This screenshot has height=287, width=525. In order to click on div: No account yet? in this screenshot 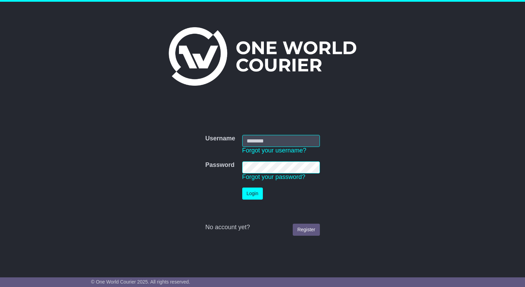, I will do `click(262, 227)`.